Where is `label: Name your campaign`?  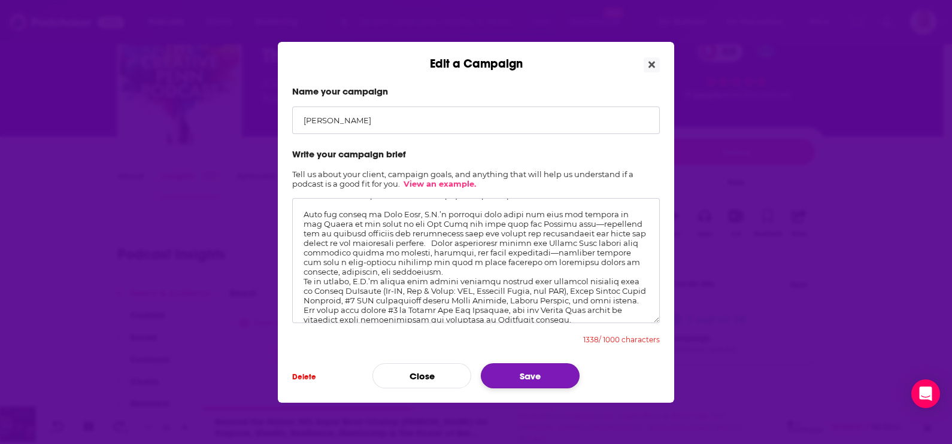 label: Name your campaign is located at coordinates (476, 91).